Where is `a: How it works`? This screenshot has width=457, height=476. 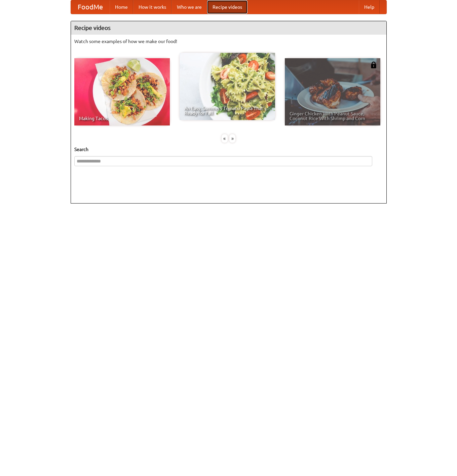
a: How it works is located at coordinates (152, 7).